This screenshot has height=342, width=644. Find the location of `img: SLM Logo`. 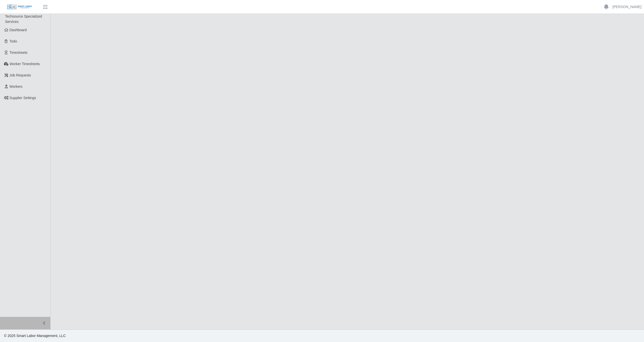

img: SLM Logo is located at coordinates (20, 7).